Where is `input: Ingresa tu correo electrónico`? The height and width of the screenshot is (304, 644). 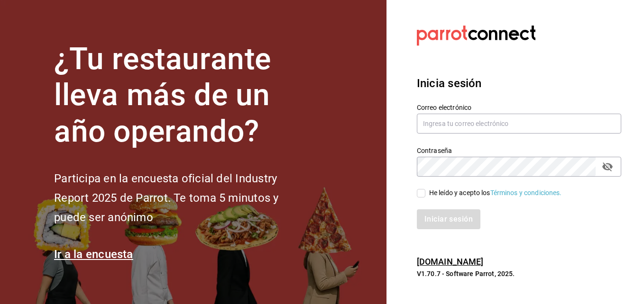
input: Ingresa tu correo electrónico is located at coordinates (519, 124).